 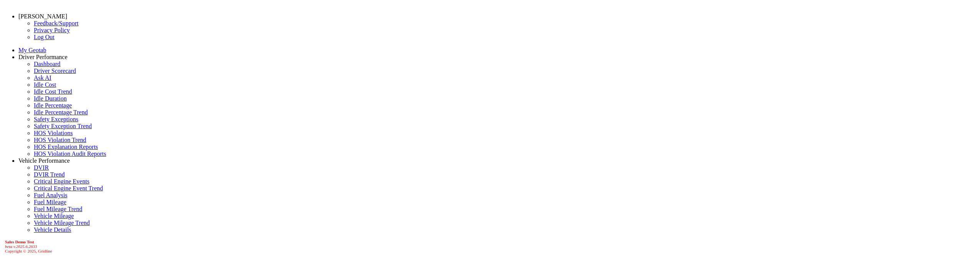 What do you see at coordinates (49, 174) in the screenshot?
I see `a: DVIR Trend` at bounding box center [49, 174].